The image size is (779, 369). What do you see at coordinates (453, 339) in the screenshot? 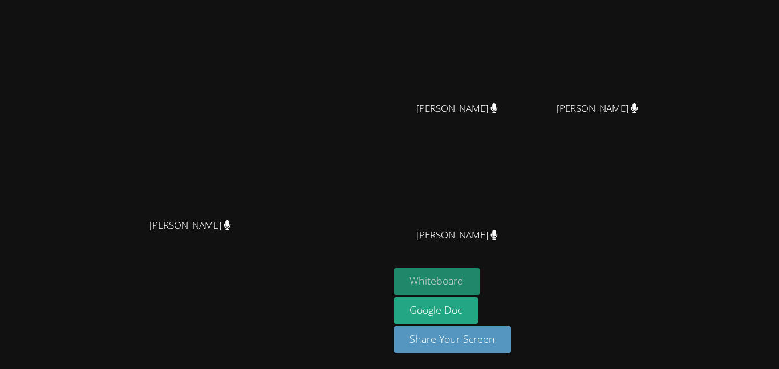
I see `button: Share Your Screen` at bounding box center [453, 339].